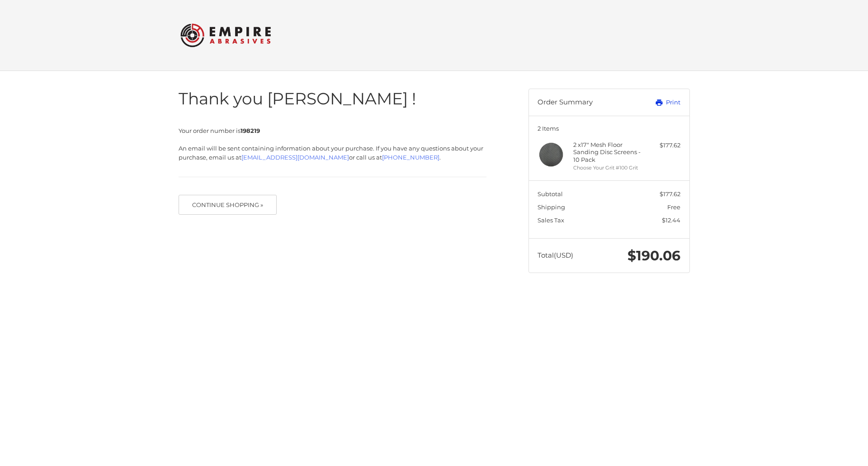 The image size is (868, 466). Describe the element at coordinates (608, 167) in the screenshot. I see `li: Choose Your Grit #100 Grit` at that location.